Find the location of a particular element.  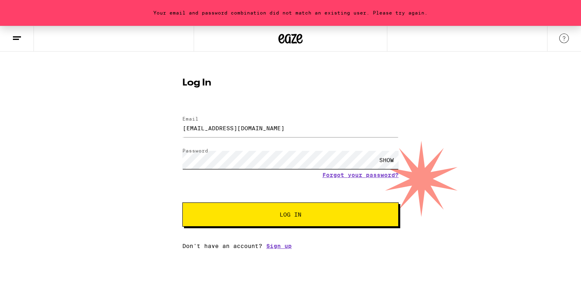

a: Sign up is located at coordinates (279, 246).